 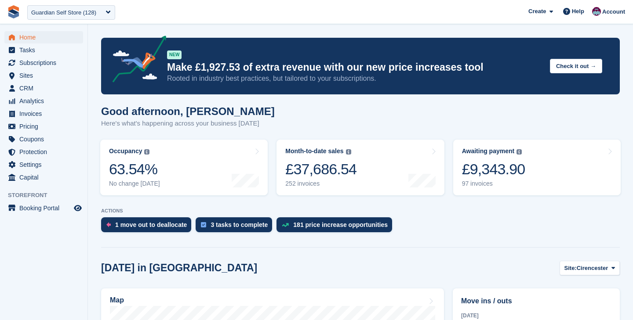 I want to click on span: Capital, so click(x=46, y=177).